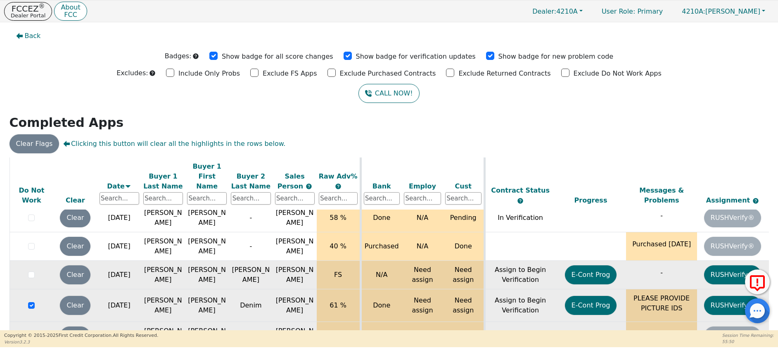  Describe the element at coordinates (389, 93) in the screenshot. I see `button: CALL NOW!` at that location.